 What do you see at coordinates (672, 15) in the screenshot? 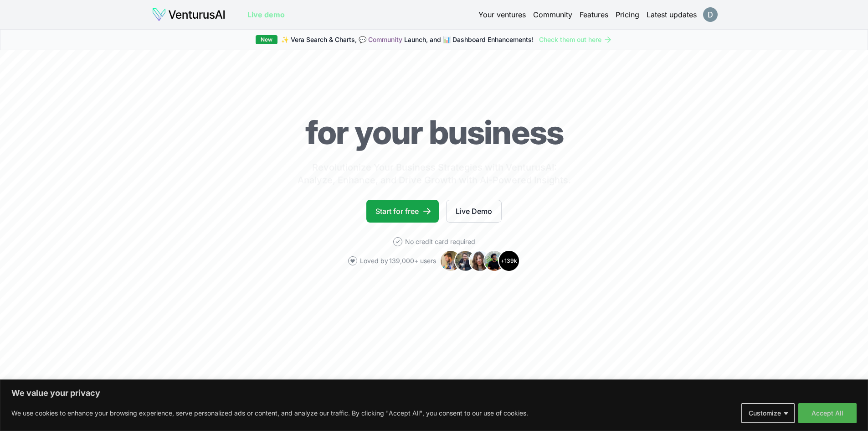
I see `a: Latest updates` at bounding box center [672, 15].